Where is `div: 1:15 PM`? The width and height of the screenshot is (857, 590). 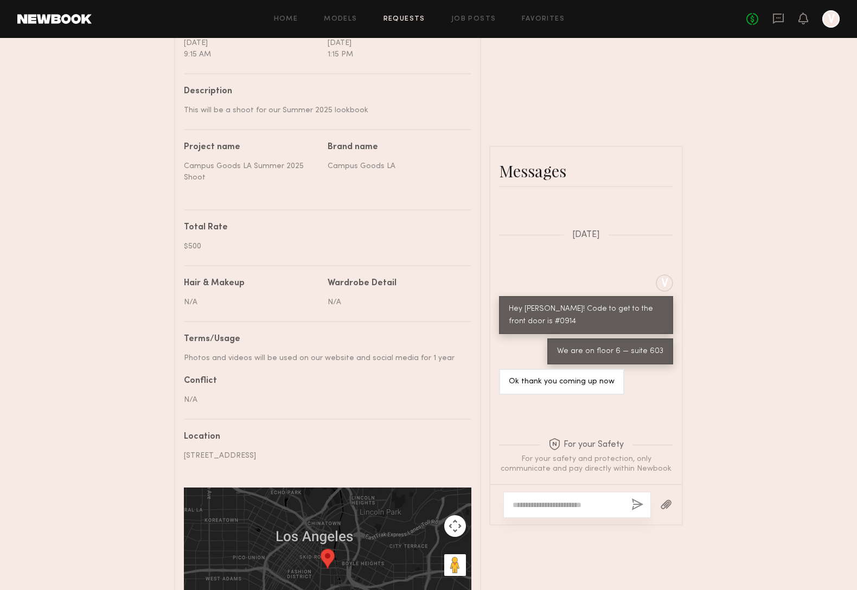 div: 1:15 PM is located at coordinates (396, 54).